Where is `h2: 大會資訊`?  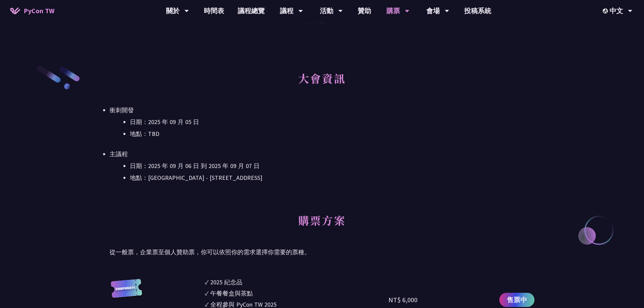 h2: 大會資訊 is located at coordinates (322, 83).